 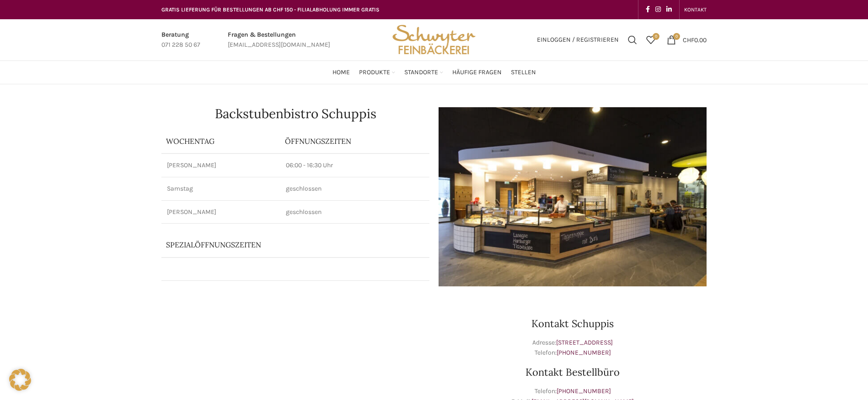 What do you see at coordinates (688, 39) in the screenshot?
I see `span: CHF` at bounding box center [688, 39].